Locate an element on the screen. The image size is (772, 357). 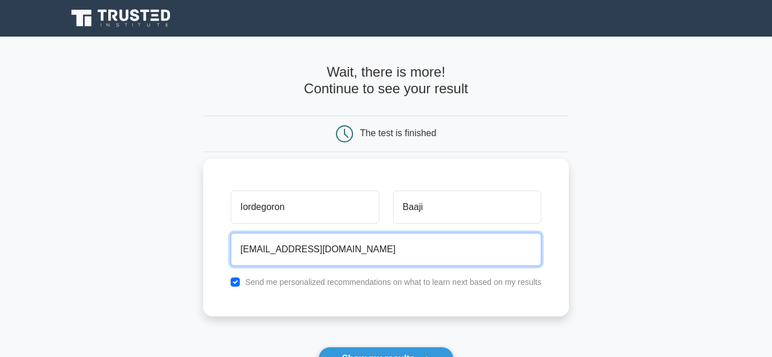
h4: Wait, there is more! Continue to see your result is located at coordinates (386, 81).